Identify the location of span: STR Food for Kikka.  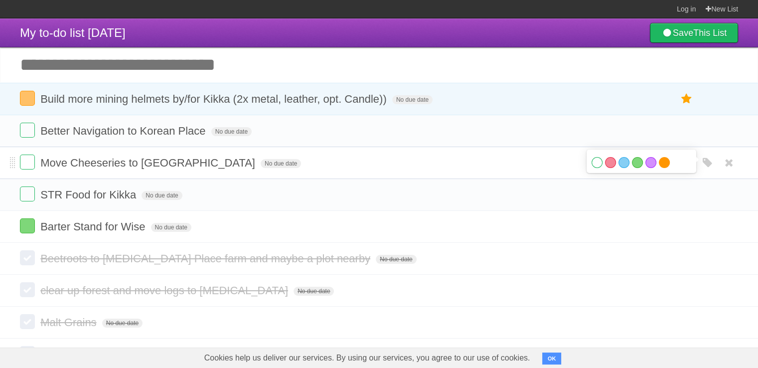
(89, 194).